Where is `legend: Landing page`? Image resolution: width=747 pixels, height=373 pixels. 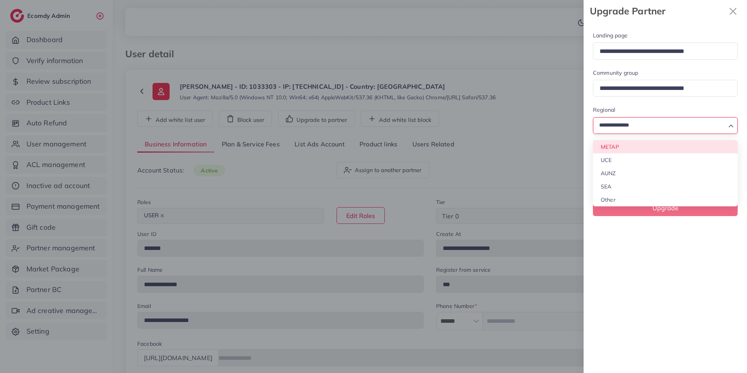
legend: Landing page is located at coordinates (665, 37).